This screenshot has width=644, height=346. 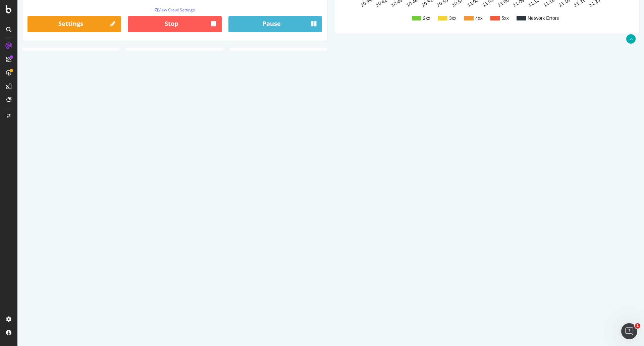 I want to click on p: View Crawl Settings, so click(x=157, y=10).